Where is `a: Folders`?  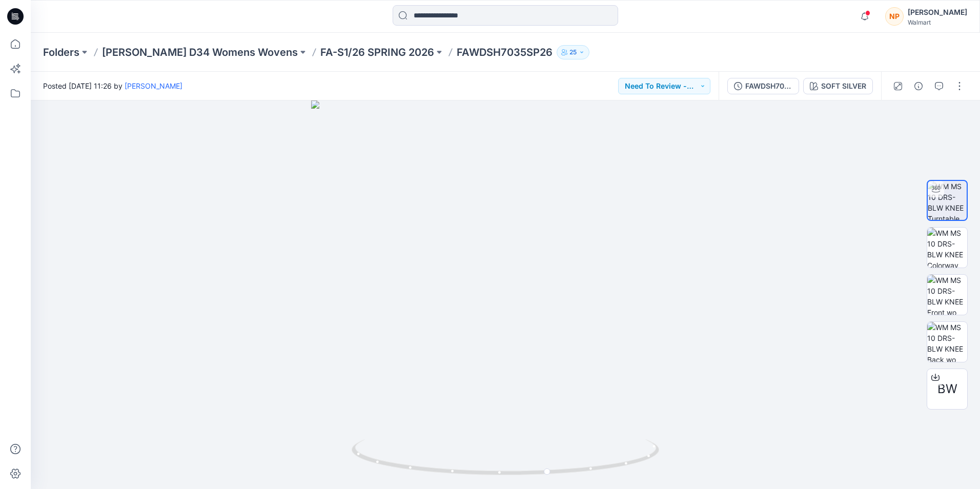 a: Folders is located at coordinates (61, 52).